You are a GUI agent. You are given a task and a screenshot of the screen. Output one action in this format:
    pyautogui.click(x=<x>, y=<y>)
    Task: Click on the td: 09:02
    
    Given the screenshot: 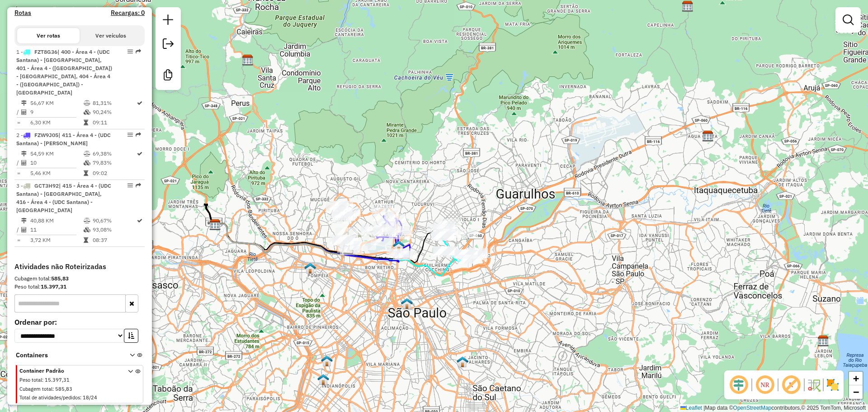 What is the action you would take?
    pyautogui.click(x=114, y=173)
    